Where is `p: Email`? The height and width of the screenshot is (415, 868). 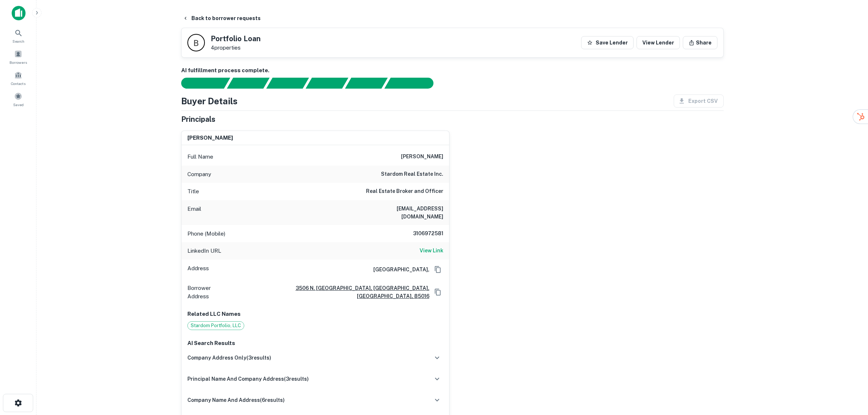
p: Email is located at coordinates (195, 213).